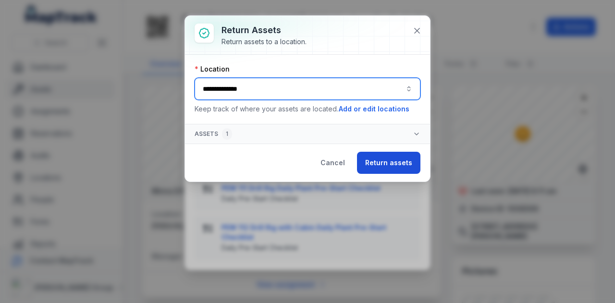  I want to click on label: Location, so click(212, 69).